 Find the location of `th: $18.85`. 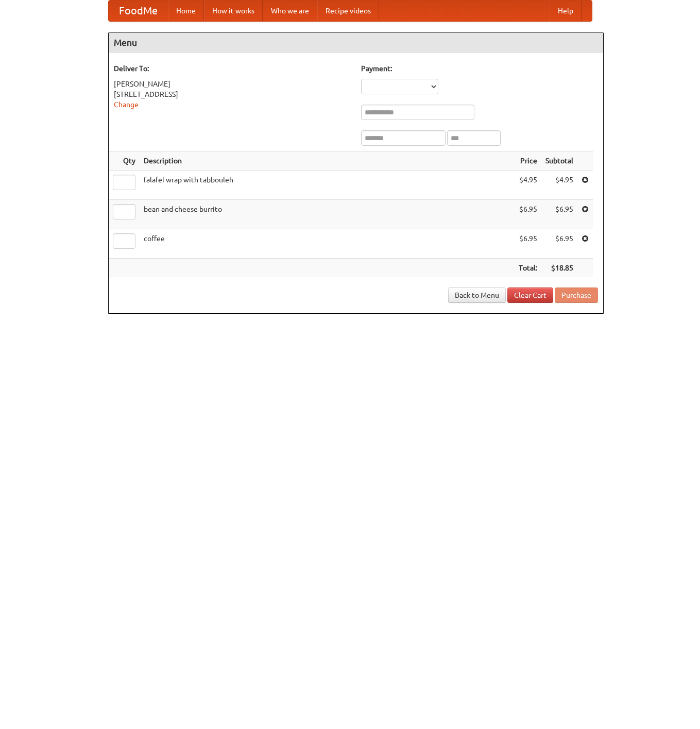

th: $18.85 is located at coordinates (559, 268).